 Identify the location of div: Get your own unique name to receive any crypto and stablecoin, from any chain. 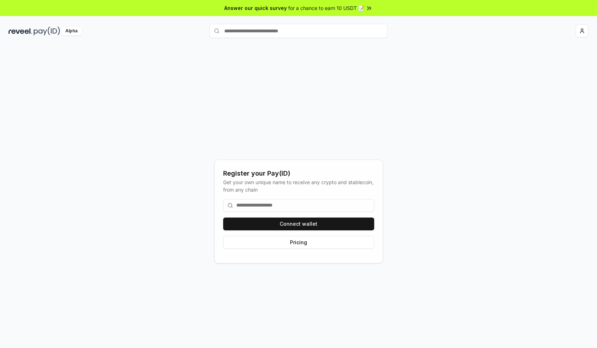
(299, 186).